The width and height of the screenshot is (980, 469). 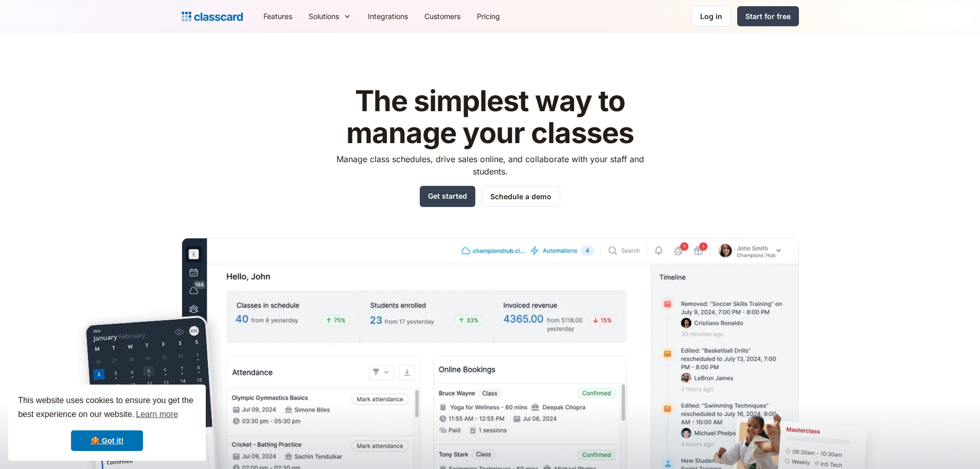 I want to click on a: dismiss cookie message, so click(x=107, y=441).